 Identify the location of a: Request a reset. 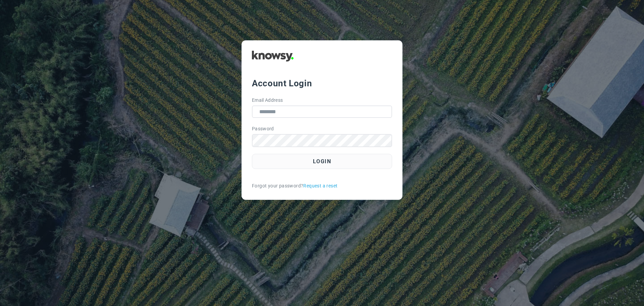
(320, 186).